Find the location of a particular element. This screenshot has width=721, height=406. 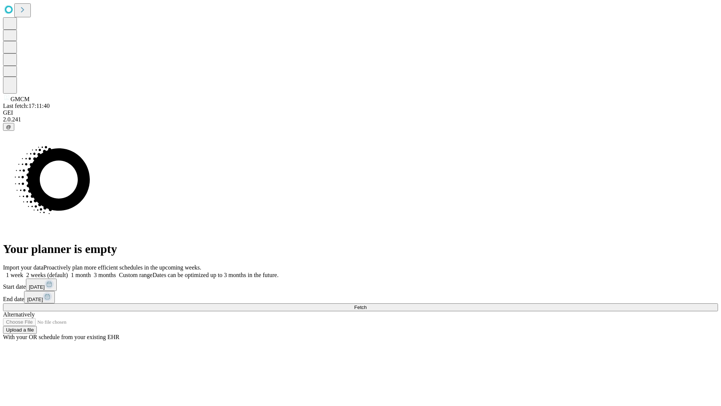

span: Fetch is located at coordinates (360, 307).